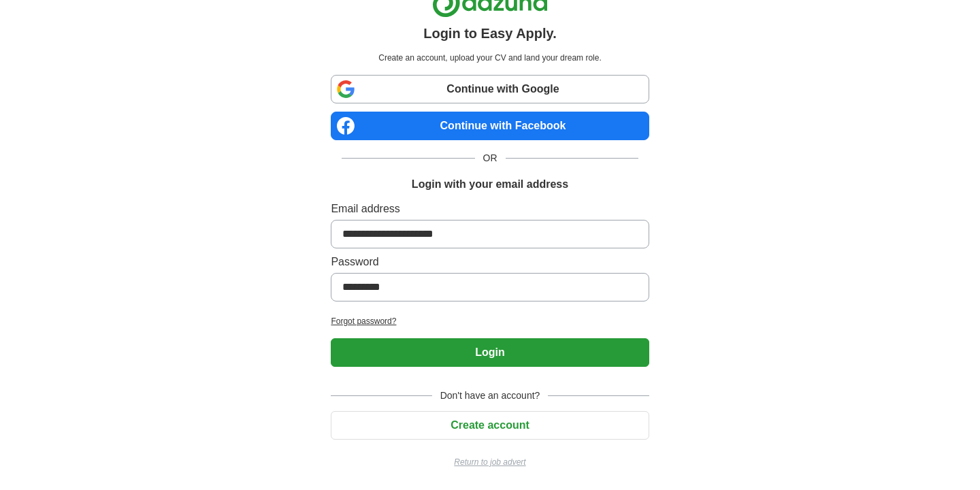 The height and width of the screenshot is (490, 980). I want to click on h1: Login with your email address, so click(490, 185).